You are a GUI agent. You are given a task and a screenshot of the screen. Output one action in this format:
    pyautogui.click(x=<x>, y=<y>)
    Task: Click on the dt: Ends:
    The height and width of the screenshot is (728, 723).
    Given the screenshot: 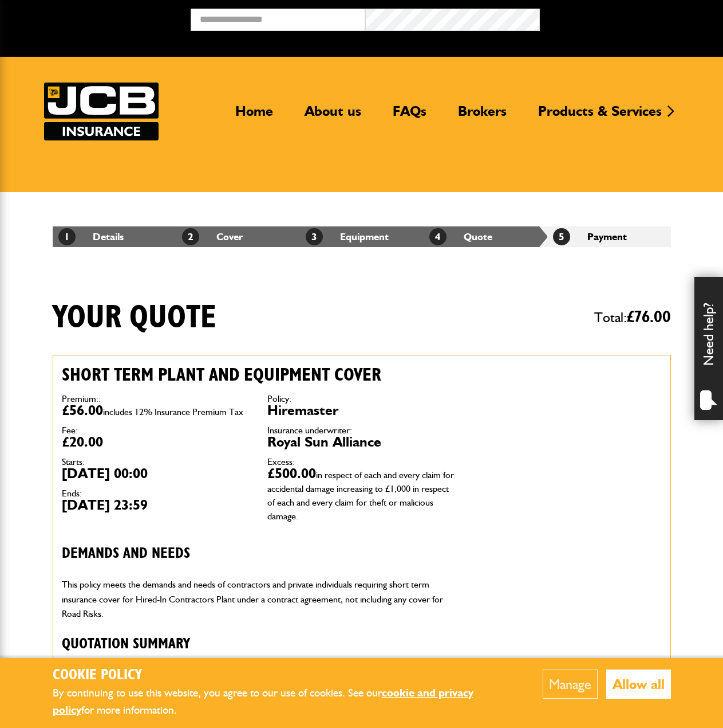 What is the action you would take?
    pyautogui.click(x=156, y=493)
    